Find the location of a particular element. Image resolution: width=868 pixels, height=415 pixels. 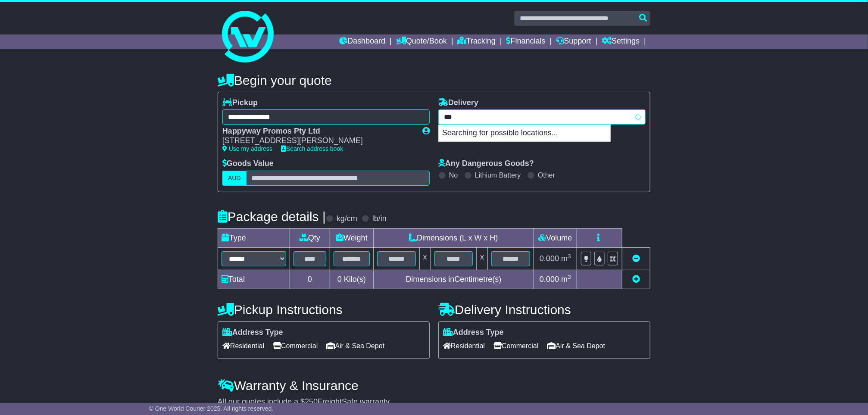

label: Other is located at coordinates (547, 175).